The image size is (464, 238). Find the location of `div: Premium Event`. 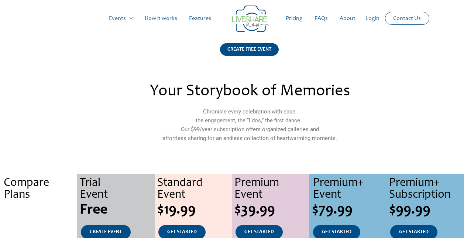

div: Premium Event is located at coordinates (272, 189).